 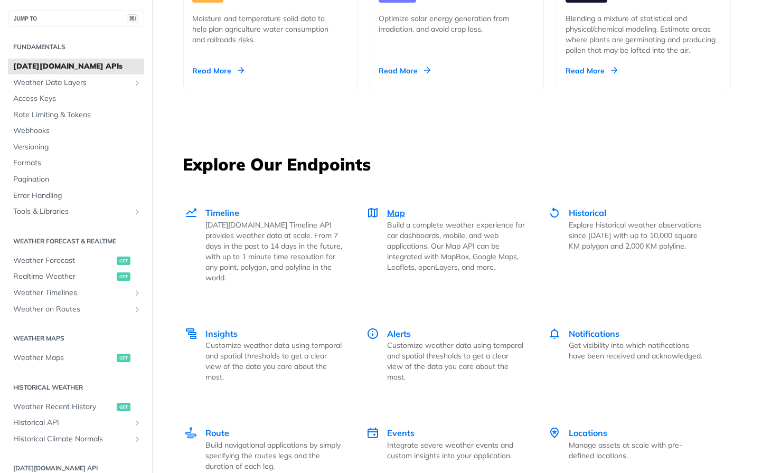 I want to click on a: Rate Limiting & Tokens, so click(x=76, y=115).